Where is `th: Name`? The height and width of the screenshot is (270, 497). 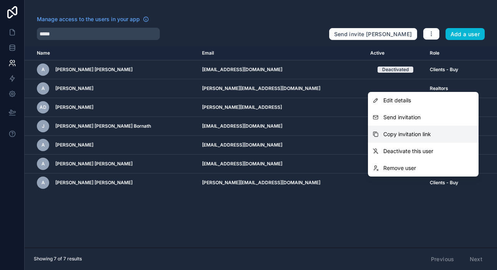 th: Name is located at coordinates (111, 53).